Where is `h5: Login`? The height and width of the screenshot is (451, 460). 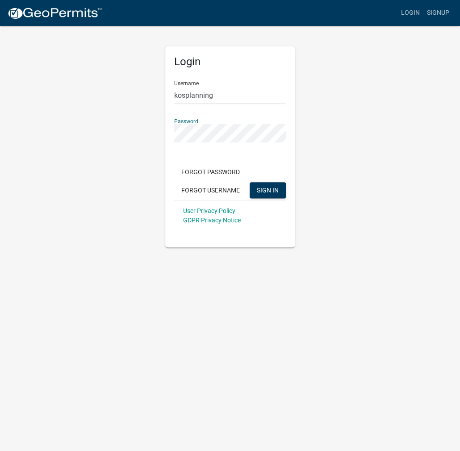 h5: Login is located at coordinates (230, 62).